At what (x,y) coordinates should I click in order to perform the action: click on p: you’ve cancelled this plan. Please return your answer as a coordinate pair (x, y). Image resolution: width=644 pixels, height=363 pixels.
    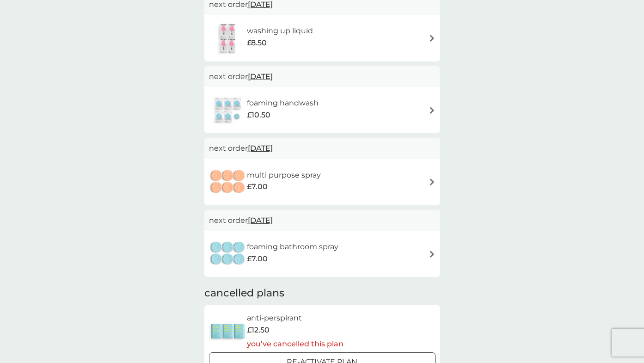
    Looking at the image, I should click on (295, 344).